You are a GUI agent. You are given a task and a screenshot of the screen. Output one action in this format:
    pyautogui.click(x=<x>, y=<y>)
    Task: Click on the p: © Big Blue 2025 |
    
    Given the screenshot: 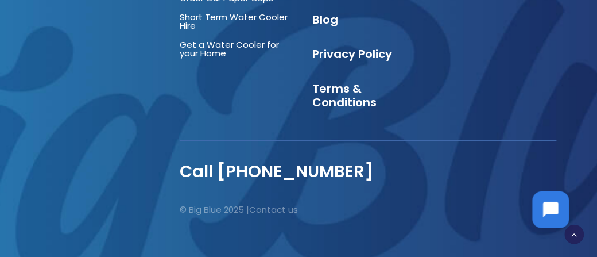 What is the action you would take?
    pyautogui.click(x=269, y=209)
    